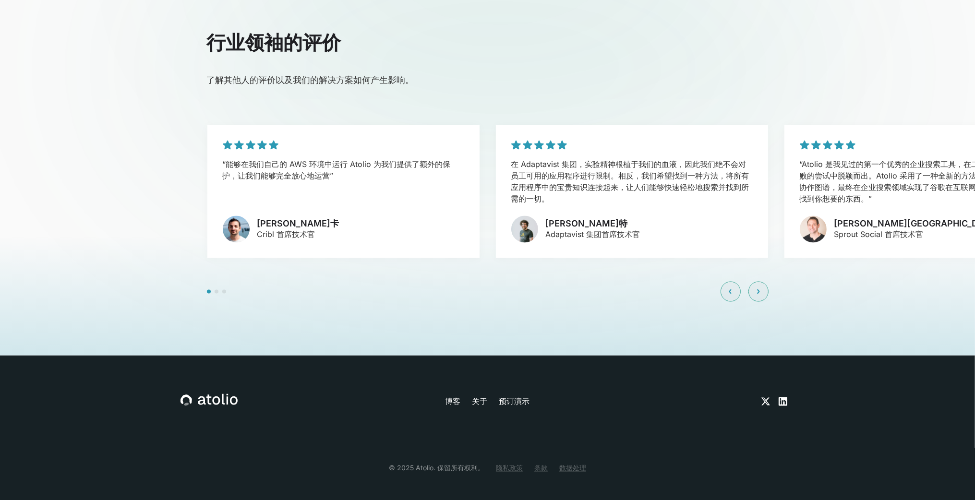 This screenshot has width=975, height=500. What do you see at coordinates (631, 182) in the screenshot?
I see `font: 在 Adaptavist 集团，实验精神根植于我们的血液，因此我们绝不会对员工可用的应用程序进行限制。相反，我们希望找到一种方法，将所有应用程序中的宝贵知识连接起来，让人们能够快速轻松地搜索并找...` at bounding box center [631, 182].